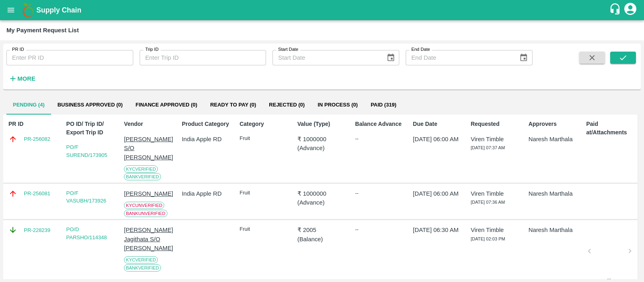 This screenshot has width=644, height=282. What do you see at coordinates (203, 58) in the screenshot?
I see `input: Enter Trip ID` at bounding box center [203, 58].